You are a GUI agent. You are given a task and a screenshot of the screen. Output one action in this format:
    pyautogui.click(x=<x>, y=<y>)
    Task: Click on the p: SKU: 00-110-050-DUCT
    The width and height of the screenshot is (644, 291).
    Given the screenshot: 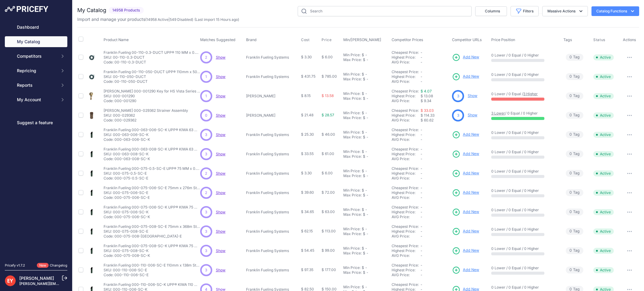 What is the action you would take?
    pyautogui.click(x=152, y=76)
    